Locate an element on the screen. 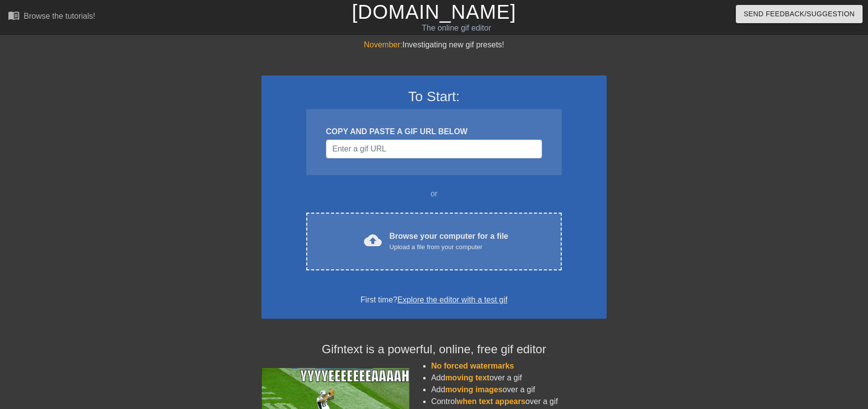 The width and height of the screenshot is (868, 409). h3: To Start: is located at coordinates (434, 97).